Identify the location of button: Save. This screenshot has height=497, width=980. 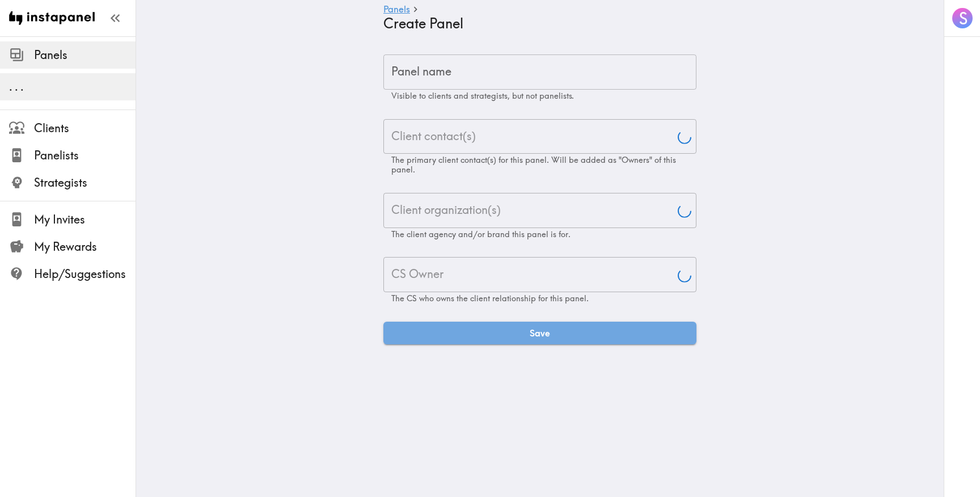
(540, 333).